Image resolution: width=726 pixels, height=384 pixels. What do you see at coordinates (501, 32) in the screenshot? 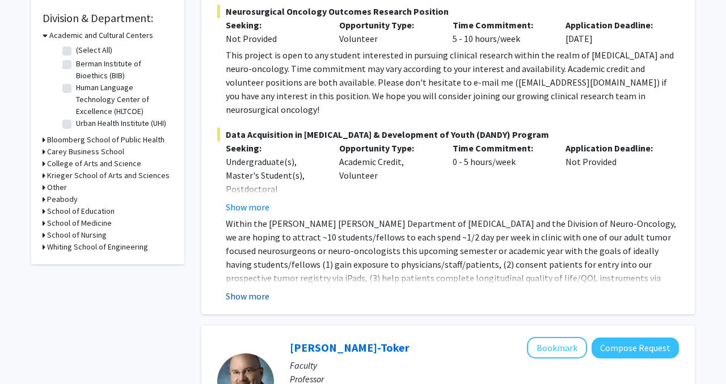
I see `div: 5 - 10 hours/week` at bounding box center [501, 32].